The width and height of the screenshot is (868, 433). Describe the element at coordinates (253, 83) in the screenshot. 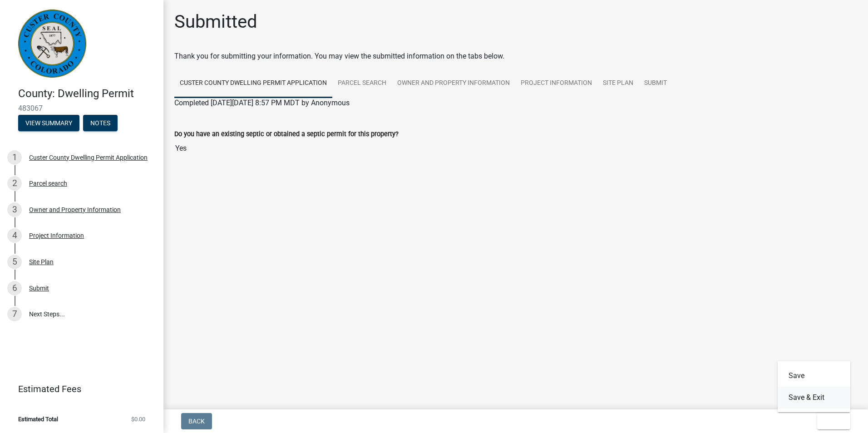

I see `a: Custer County Dwelling Permit Application` at that location.